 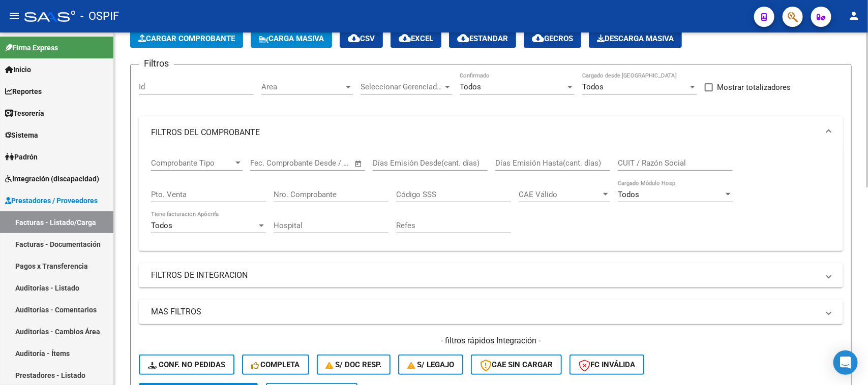 What do you see at coordinates (552, 38) in the screenshot?
I see `span: Gecros` at bounding box center [552, 38].